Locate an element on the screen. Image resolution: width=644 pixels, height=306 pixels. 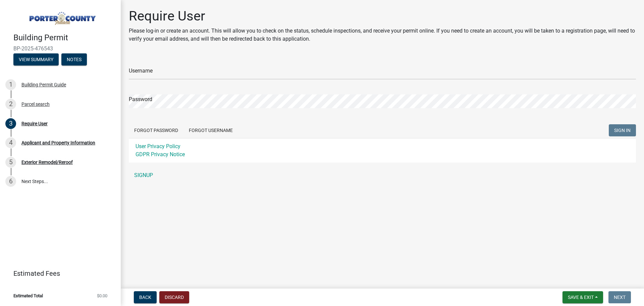
div: Exterior Remodel/Reroof is located at coordinates (47, 162).